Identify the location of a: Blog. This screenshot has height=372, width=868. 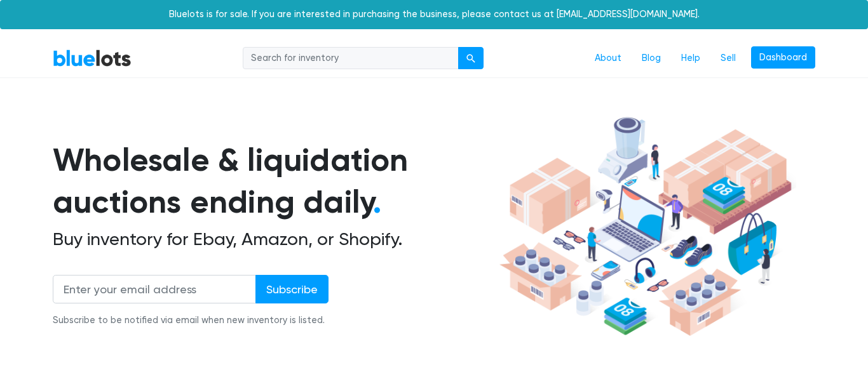
(651, 58).